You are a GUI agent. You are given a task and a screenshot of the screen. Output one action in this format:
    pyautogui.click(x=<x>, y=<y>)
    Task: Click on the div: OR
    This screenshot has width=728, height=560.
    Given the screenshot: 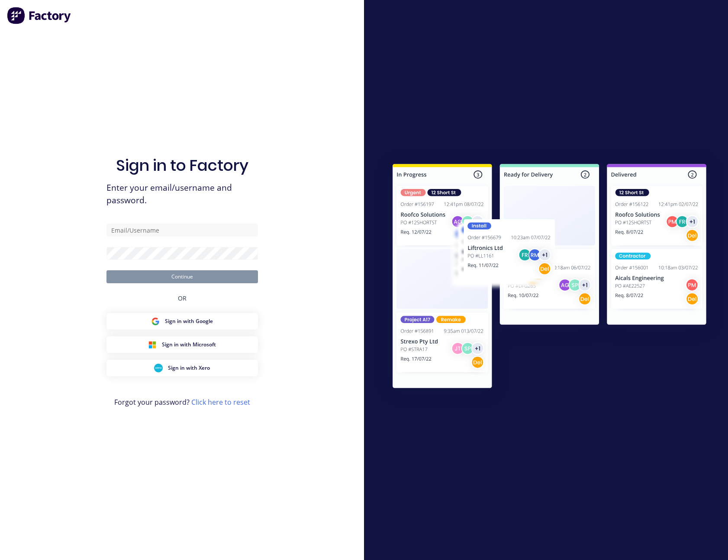 What is the action you would take?
    pyautogui.click(x=182, y=298)
    